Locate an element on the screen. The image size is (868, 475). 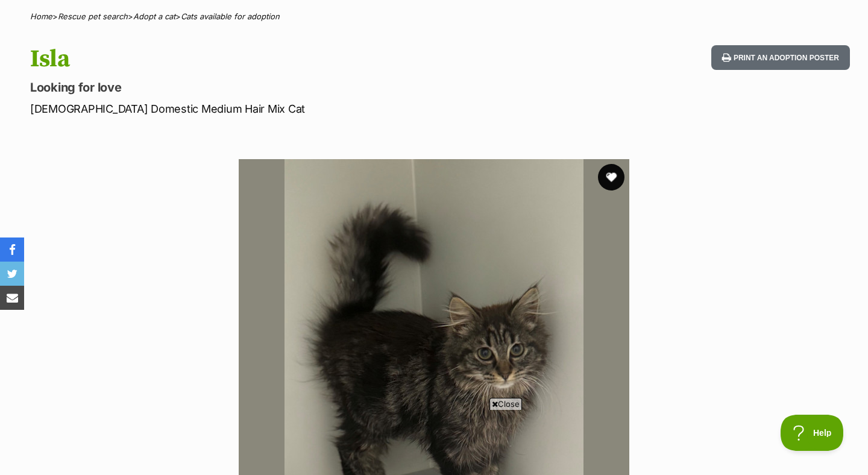
button: Print an adoption poster is located at coordinates (780, 57).